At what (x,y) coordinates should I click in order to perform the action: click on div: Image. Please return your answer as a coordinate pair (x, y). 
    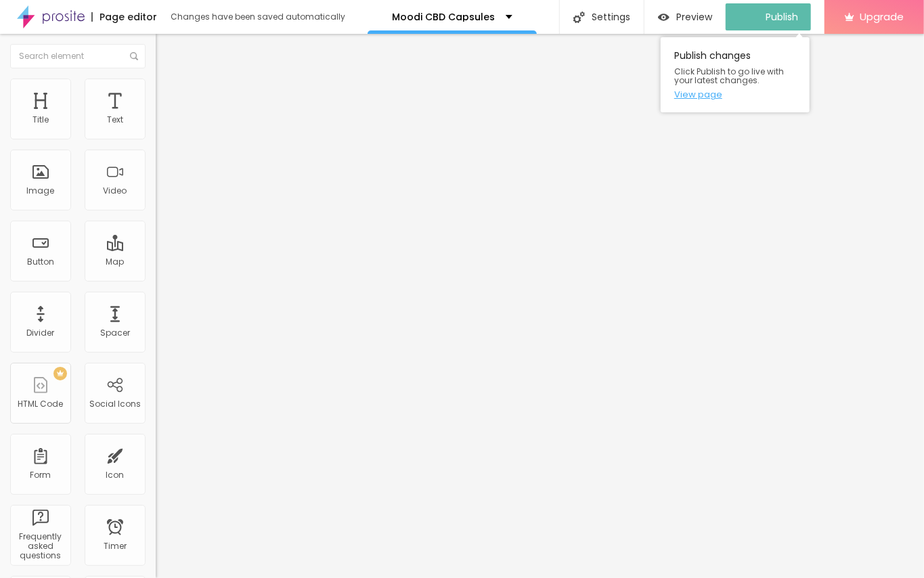
    Looking at the image, I should click on (40, 191).